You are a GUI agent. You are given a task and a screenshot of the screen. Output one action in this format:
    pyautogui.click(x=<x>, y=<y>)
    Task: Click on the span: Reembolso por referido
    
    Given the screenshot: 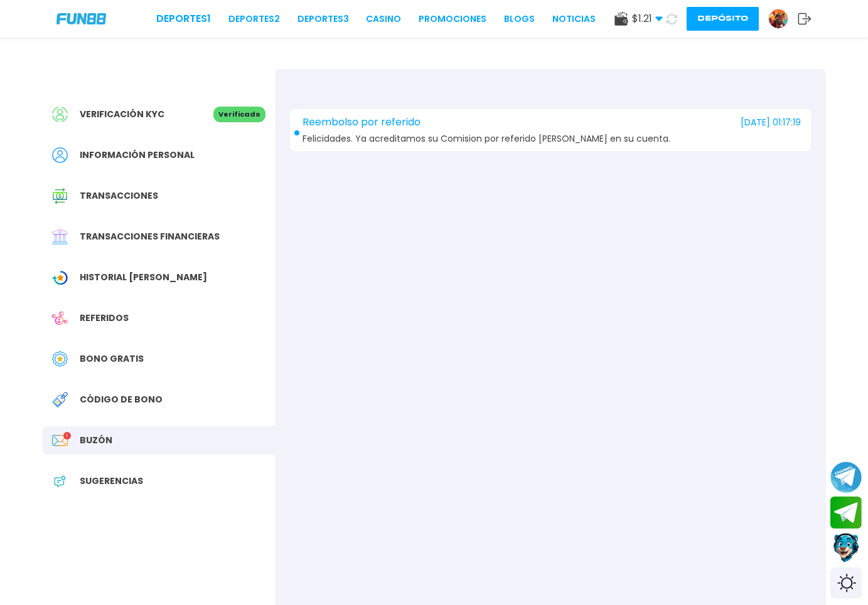 What is the action you would take?
    pyautogui.click(x=362, y=123)
    